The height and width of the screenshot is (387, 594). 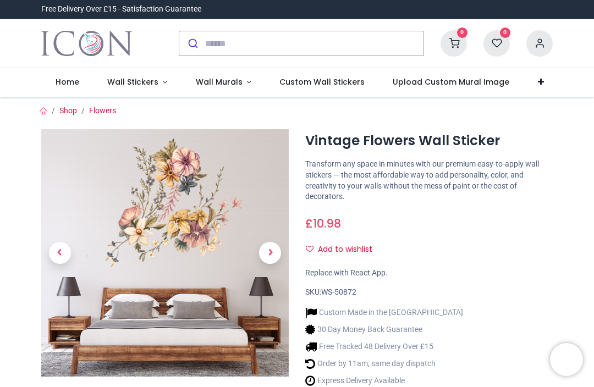 I want to click on div: SKU:, so click(x=429, y=292).